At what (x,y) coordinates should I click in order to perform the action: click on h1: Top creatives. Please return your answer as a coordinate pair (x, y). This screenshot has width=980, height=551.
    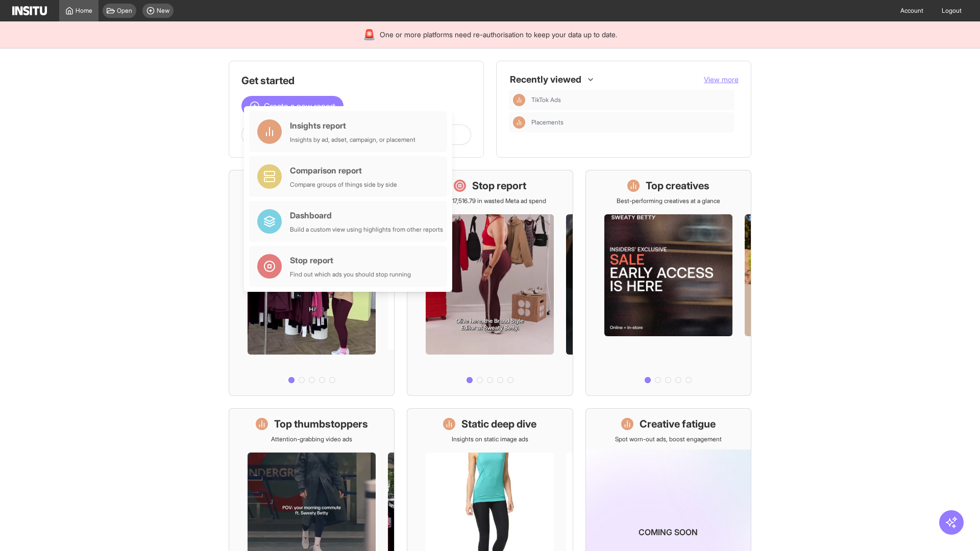
    Looking at the image, I should click on (677, 186).